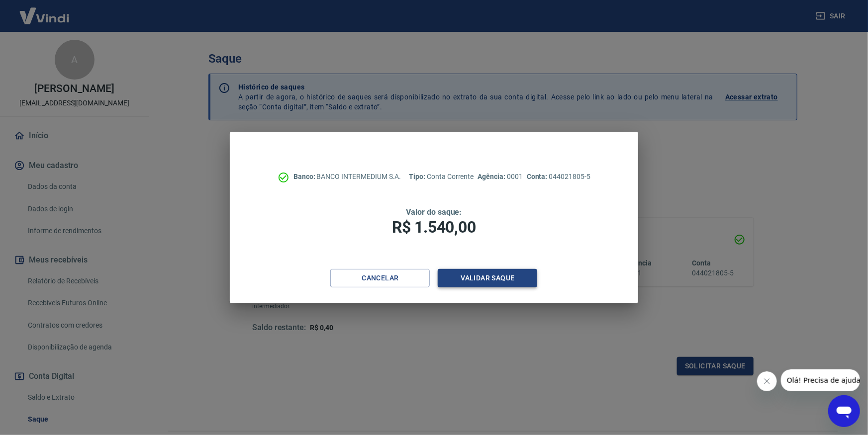 The height and width of the screenshot is (435, 868). What do you see at coordinates (537, 177) in the screenshot?
I see `span: Conta:` at bounding box center [537, 177].